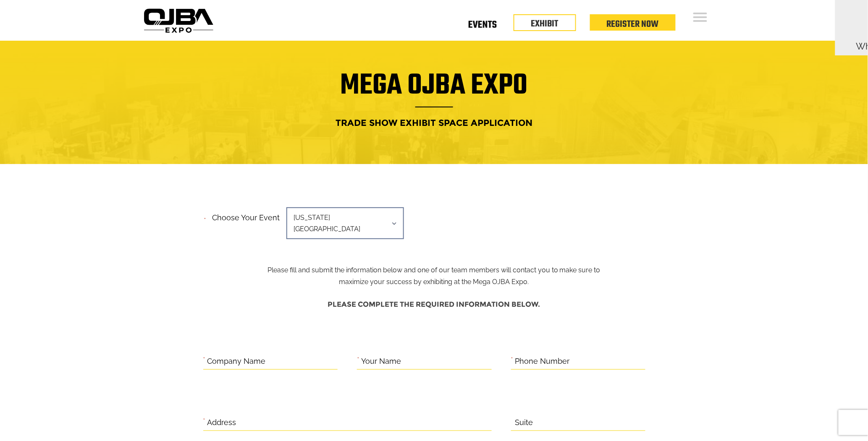 The image size is (868, 441). Describe the element at coordinates (545, 24) in the screenshot. I see `a: EXHIBIT` at that location.